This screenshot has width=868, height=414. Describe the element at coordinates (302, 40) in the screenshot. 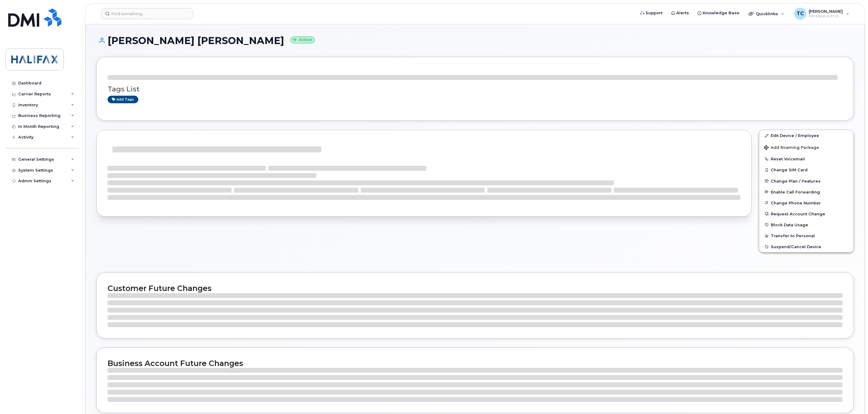

I see `small: Active` at that location.